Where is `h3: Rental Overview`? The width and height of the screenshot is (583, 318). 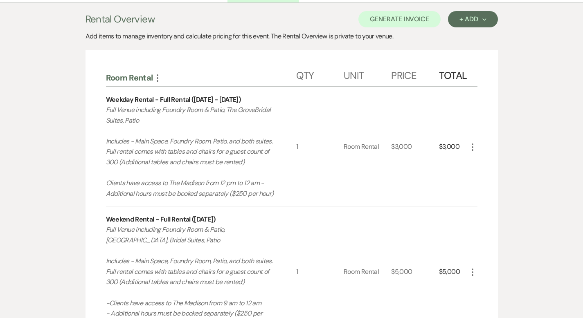
h3: Rental Overview is located at coordinates (120, 19).